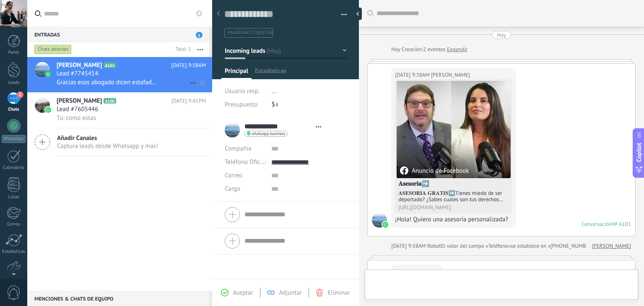  Describe the element at coordinates (237, 73) in the screenshot. I see `span: Principal` at that location.